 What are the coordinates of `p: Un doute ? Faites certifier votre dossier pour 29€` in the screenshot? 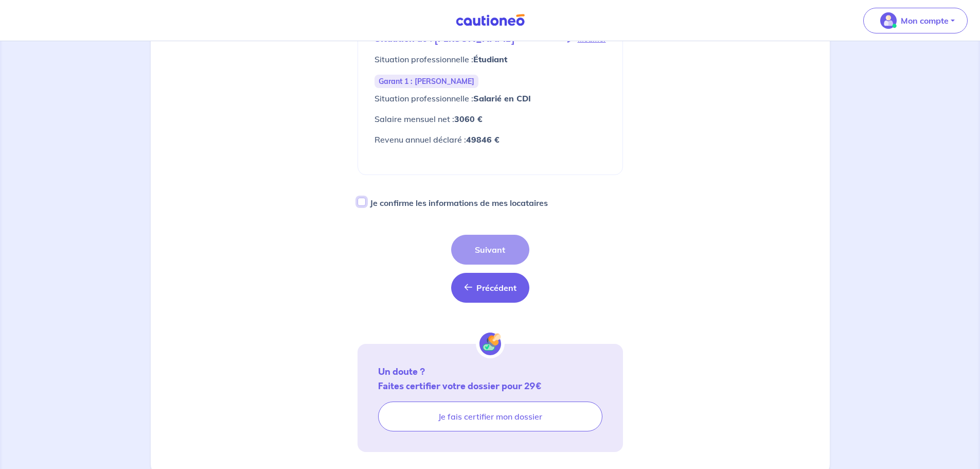 It's located at (490, 379).